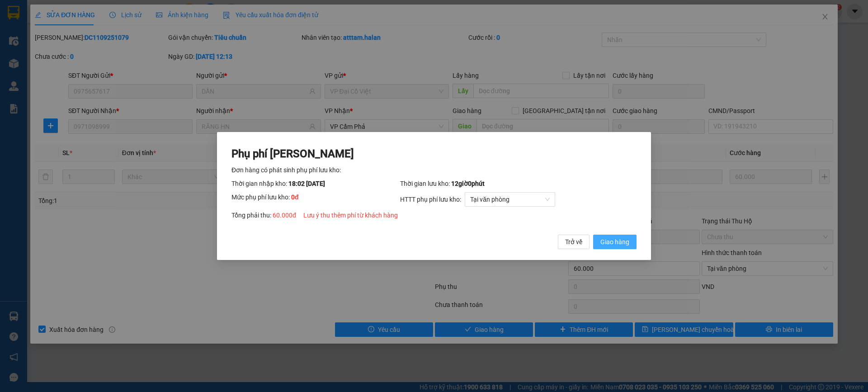  I want to click on span: 12 giờ 0 phút, so click(468, 184).